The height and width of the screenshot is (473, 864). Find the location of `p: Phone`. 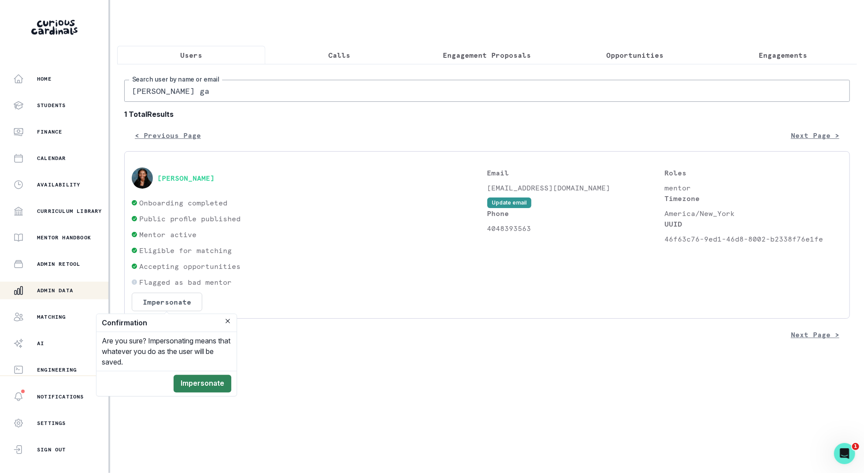

p: Phone is located at coordinates (576, 213).